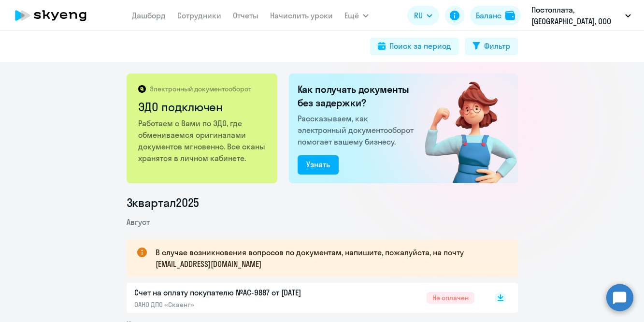 This screenshot has height=322, width=644. I want to click on button: Узнать, so click(318, 165).